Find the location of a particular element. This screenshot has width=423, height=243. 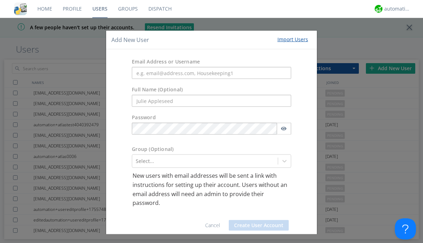

a: Cancel is located at coordinates (213, 225).